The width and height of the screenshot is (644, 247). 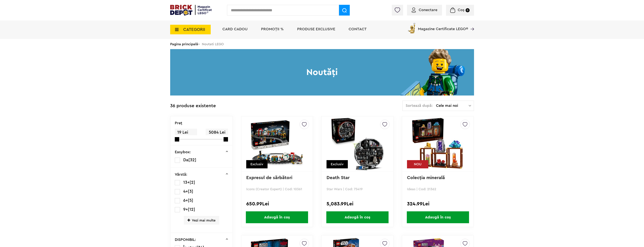 I want to click on span: Contact, so click(x=357, y=29).